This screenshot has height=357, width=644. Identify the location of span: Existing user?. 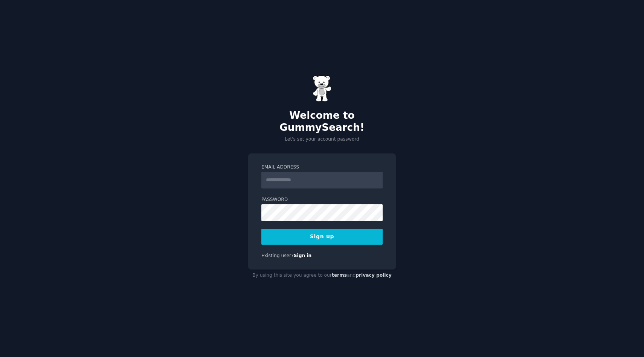
(277, 256).